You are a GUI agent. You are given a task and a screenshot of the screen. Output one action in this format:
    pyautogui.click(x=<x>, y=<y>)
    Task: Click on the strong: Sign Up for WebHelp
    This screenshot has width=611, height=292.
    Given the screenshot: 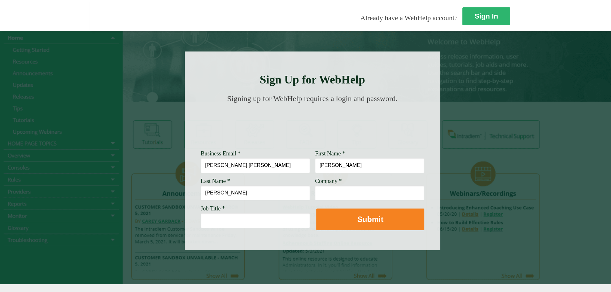 What is the action you would take?
    pyautogui.click(x=312, y=80)
    